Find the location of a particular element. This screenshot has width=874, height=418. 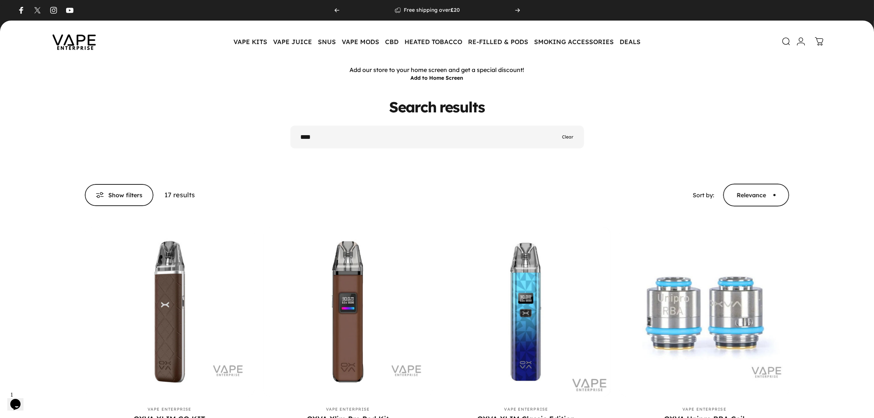

summary: RE-FILLED & PODS is located at coordinates (498, 41).